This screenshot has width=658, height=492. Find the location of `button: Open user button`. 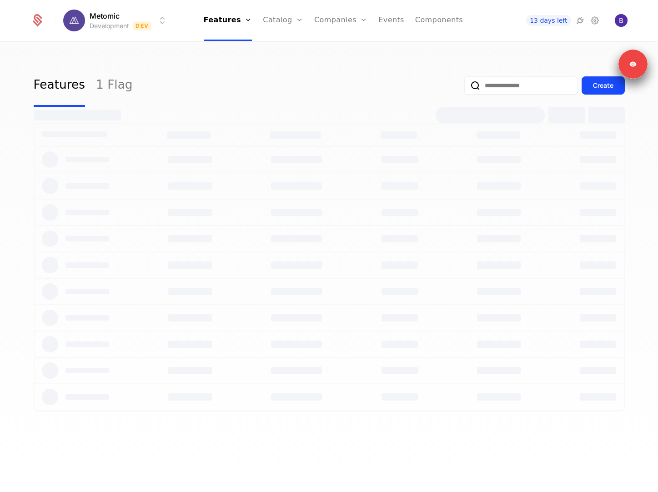

button: Open user button is located at coordinates (621, 20).